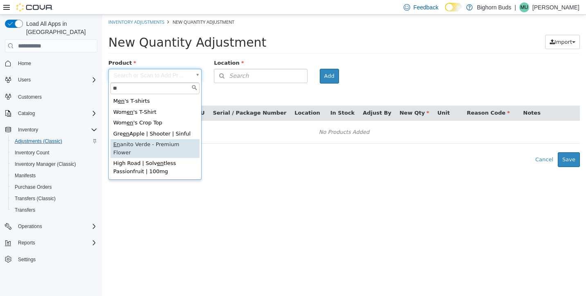  I want to click on a: Inventory Manager (Classic), so click(45, 164).